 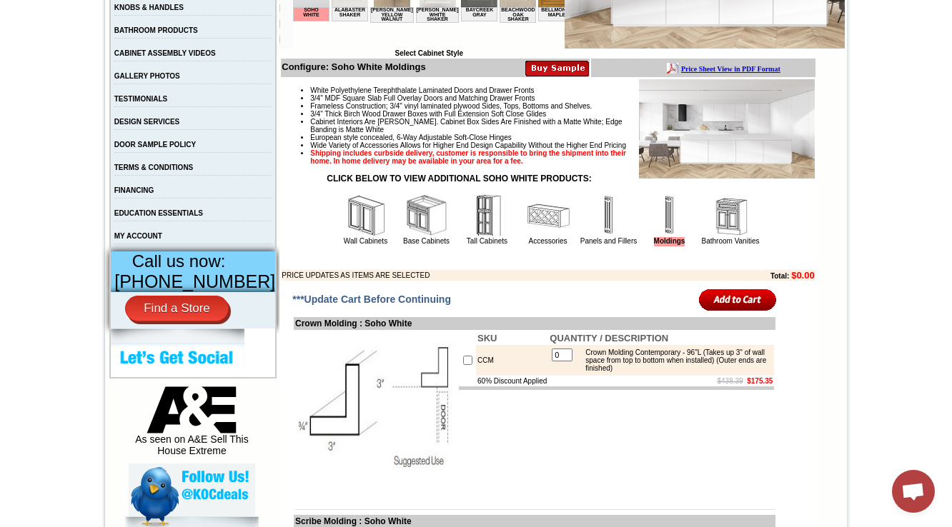 What do you see at coordinates (422, 98) in the screenshot?
I see `span: 3/4" MDF Square Slab Full Overlay Doors and Matching Drawer Fronts` at bounding box center [422, 98].